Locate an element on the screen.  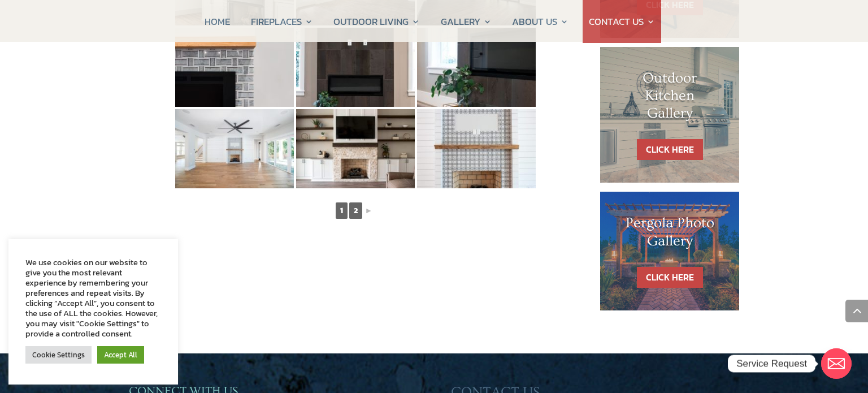
img: 21 is located at coordinates (476, 68).